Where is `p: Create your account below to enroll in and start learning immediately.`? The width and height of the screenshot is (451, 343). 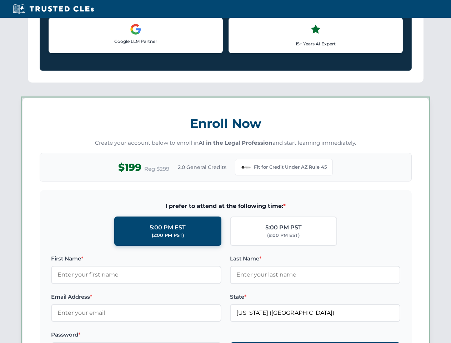
p: Create your account below to enroll in and start learning immediately. is located at coordinates (226, 143).